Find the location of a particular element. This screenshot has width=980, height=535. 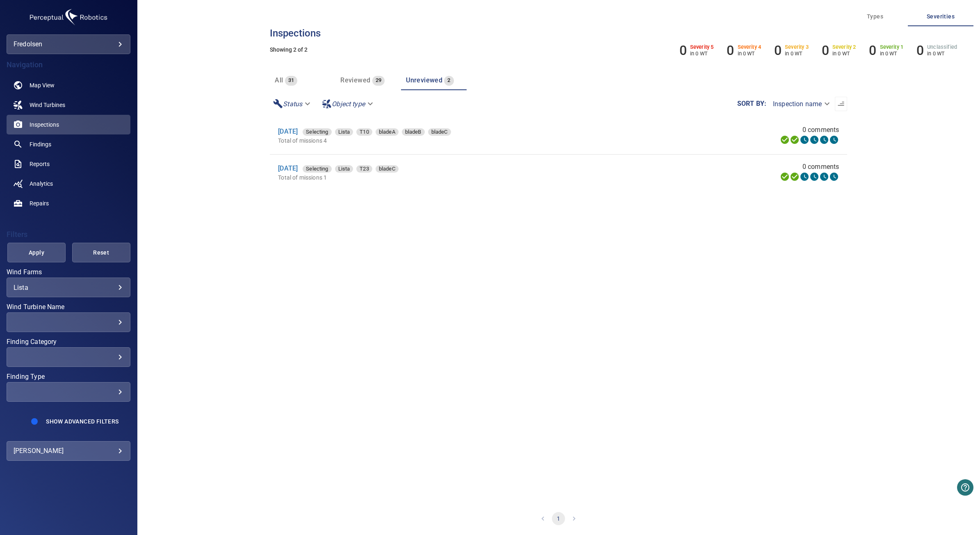

div: bladeB is located at coordinates (413, 132).